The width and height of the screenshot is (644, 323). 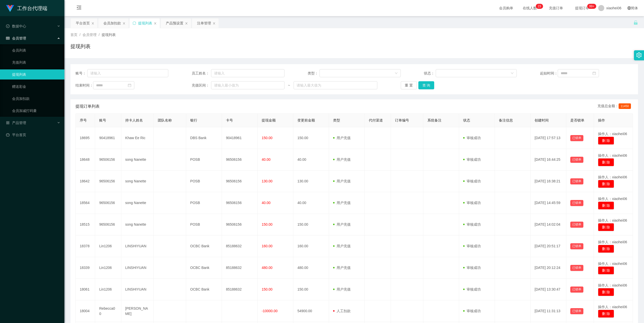 What do you see at coordinates (174, 23) in the screenshot?
I see `div: 产品预设置` at bounding box center [174, 23].